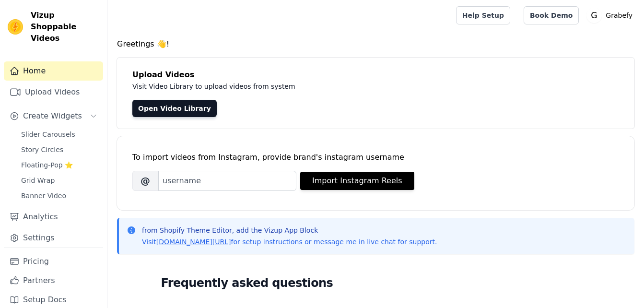 The height and width of the screenshot is (308, 644). Describe the element at coordinates (59, 180) in the screenshot. I see `a: Grid Wrap` at that location.